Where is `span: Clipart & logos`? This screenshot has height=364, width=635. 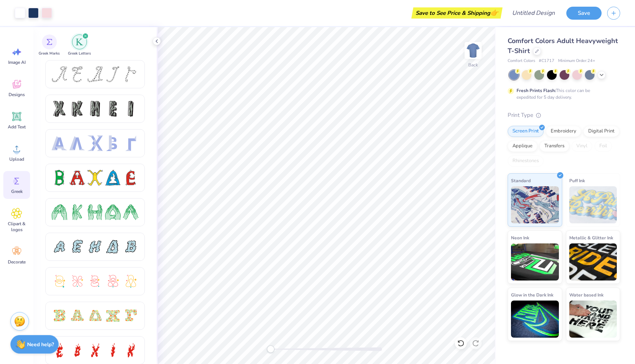 span: Clipart & logos is located at coordinates (17, 227).